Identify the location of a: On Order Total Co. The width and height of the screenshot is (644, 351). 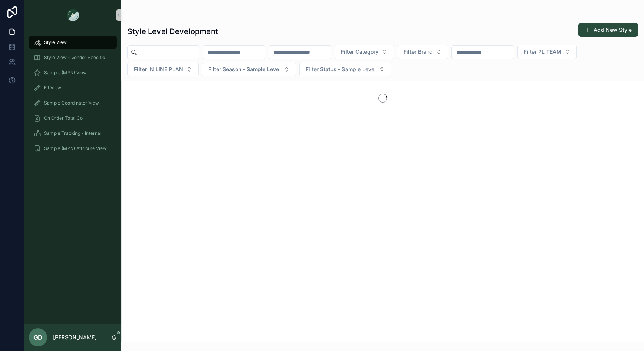
(73, 118).